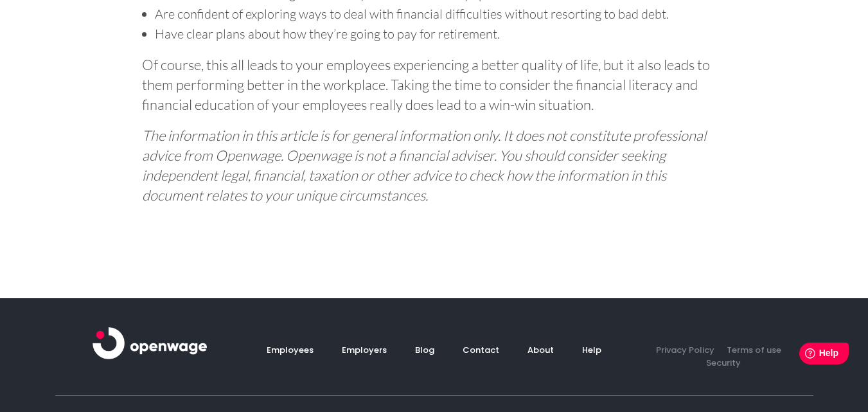  Describe the element at coordinates (358, 350) in the screenshot. I see `a: Employers` at that location.